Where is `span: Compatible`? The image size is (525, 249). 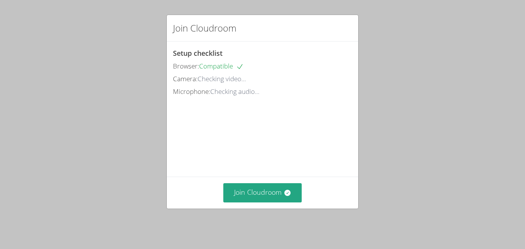
span: Compatible is located at coordinates (222, 66).